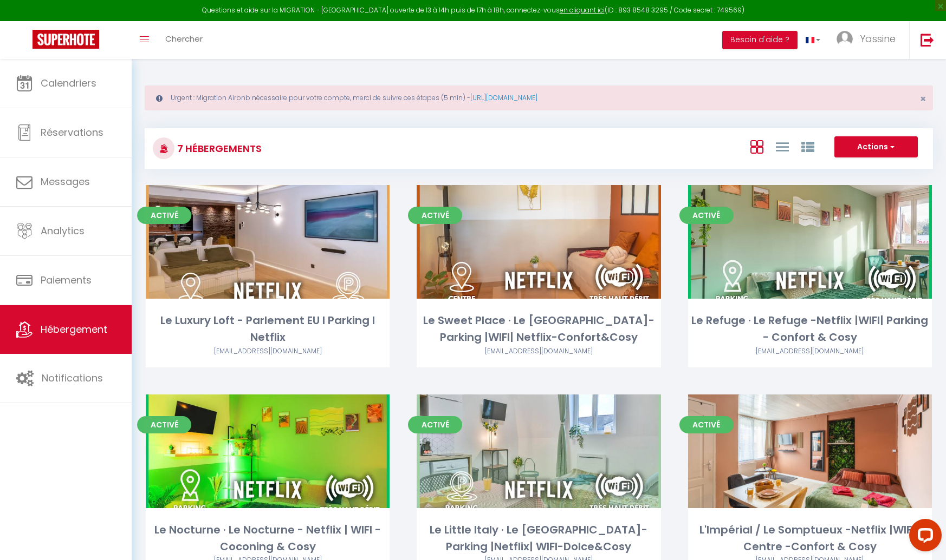  Describe the element at coordinates (65, 181) in the screenshot. I see `span: Messages` at that location.